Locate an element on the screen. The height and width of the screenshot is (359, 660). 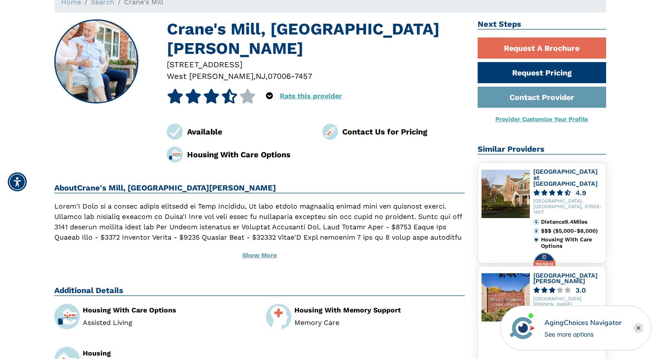
div: Popover trigger is located at coordinates (269, 96).